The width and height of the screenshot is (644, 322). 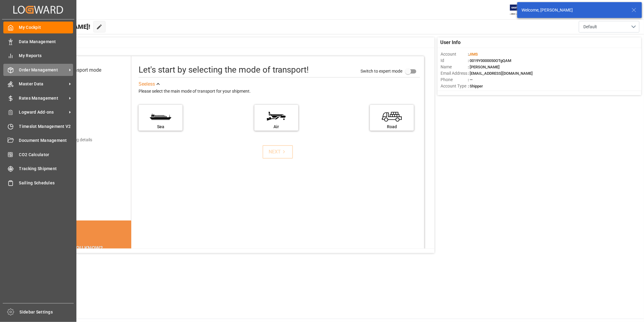 What do you see at coordinates (43, 112) in the screenshot?
I see `span: Logward Add-ons` at bounding box center [43, 112].